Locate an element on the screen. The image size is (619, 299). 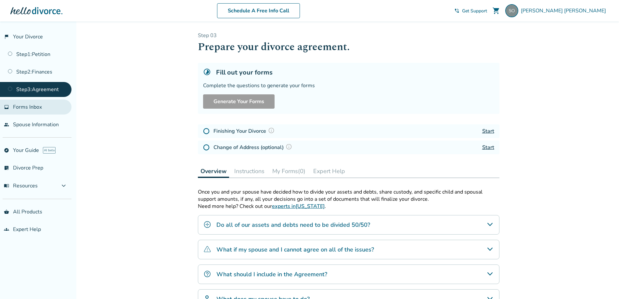
span: shopping_basket is located at coordinates (6, 212).